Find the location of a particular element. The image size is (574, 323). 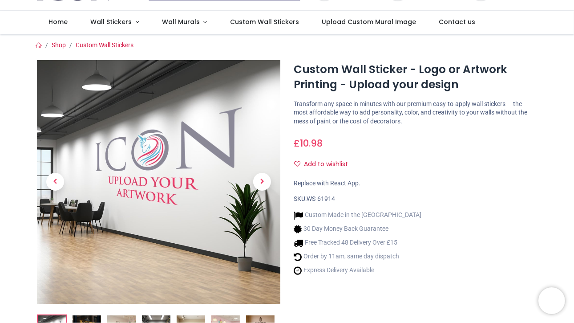

div: Replace with React App. is located at coordinates (415, 183).